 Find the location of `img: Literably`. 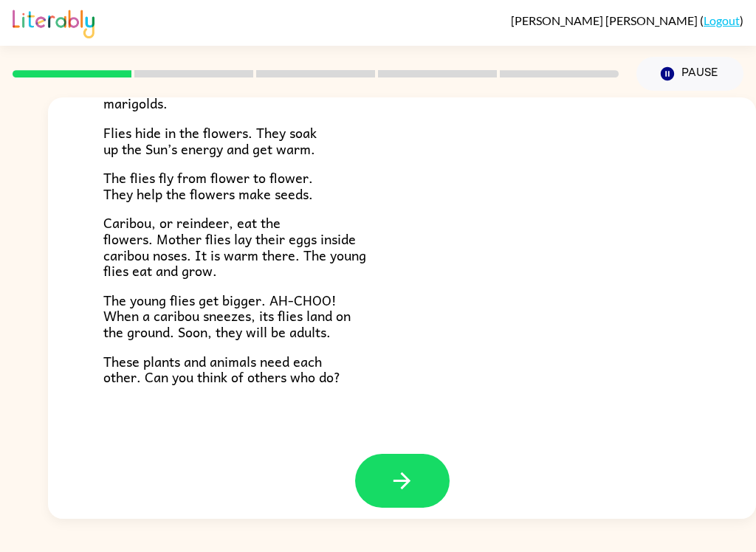

img: Literably is located at coordinates (53, 22).